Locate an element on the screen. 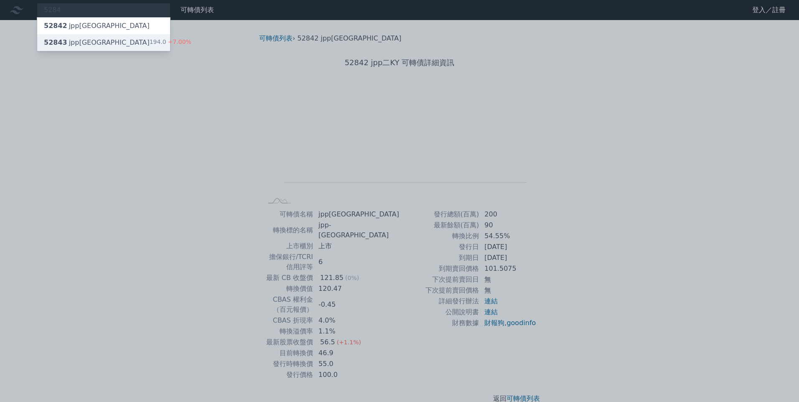 This screenshot has height=402, width=799. div: 聊天小工具 is located at coordinates (778, 382).